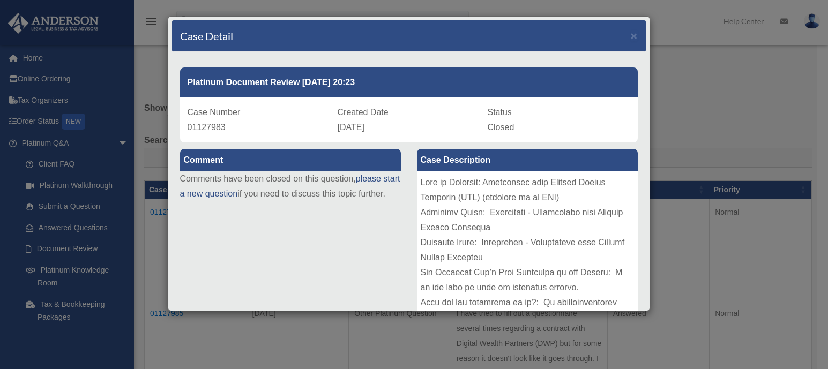 The height and width of the screenshot is (369, 828). Describe the element at coordinates (290, 160) in the screenshot. I see `label: Comment` at that location.